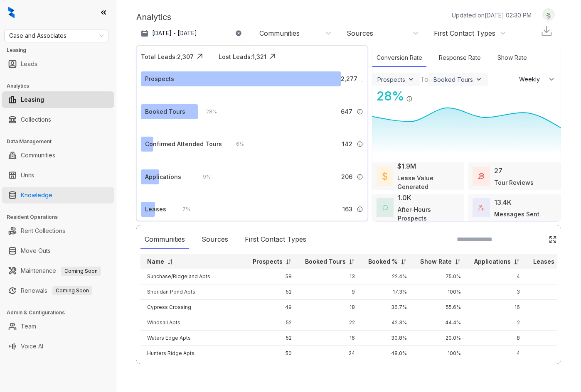 The height and width of the screenshot is (392, 581). Describe the element at coordinates (514, 182) in the screenshot. I see `div: Tour Reviews` at that location.